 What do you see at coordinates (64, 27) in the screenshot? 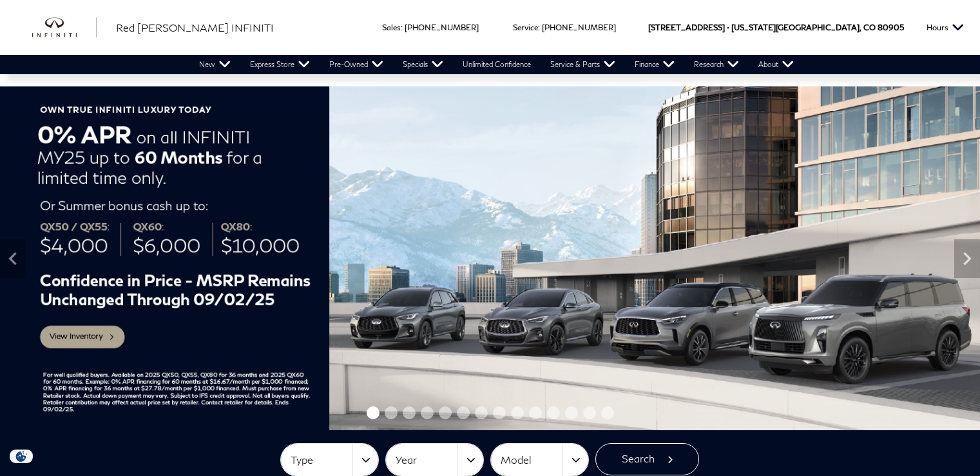
I see `a: infiniti` at bounding box center [64, 27].